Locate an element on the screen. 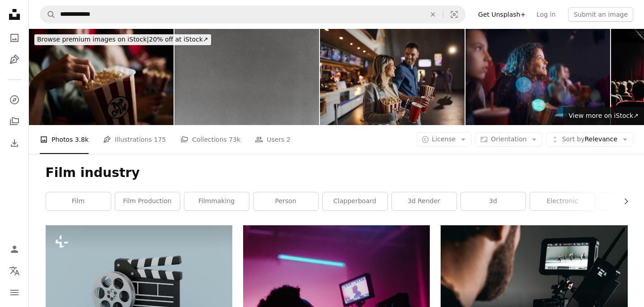 This screenshot has width=644, height=307. a: film is located at coordinates (78, 201).